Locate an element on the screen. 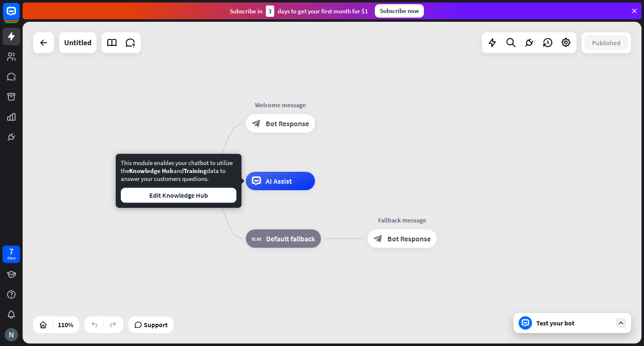 The width and height of the screenshot is (644, 346). div: 110% is located at coordinates (65, 325).